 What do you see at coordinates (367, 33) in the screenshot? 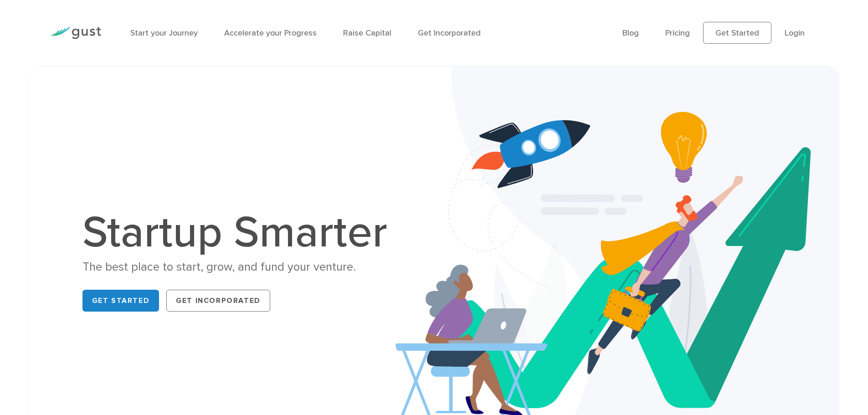
I see `a: Raise Capital` at bounding box center [367, 33].